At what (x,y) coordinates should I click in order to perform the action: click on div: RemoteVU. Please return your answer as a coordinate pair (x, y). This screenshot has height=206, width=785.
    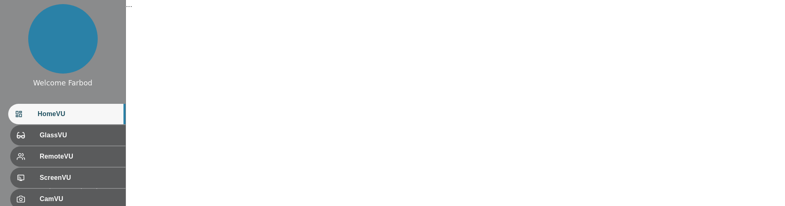
    Looking at the image, I should click on (68, 157).